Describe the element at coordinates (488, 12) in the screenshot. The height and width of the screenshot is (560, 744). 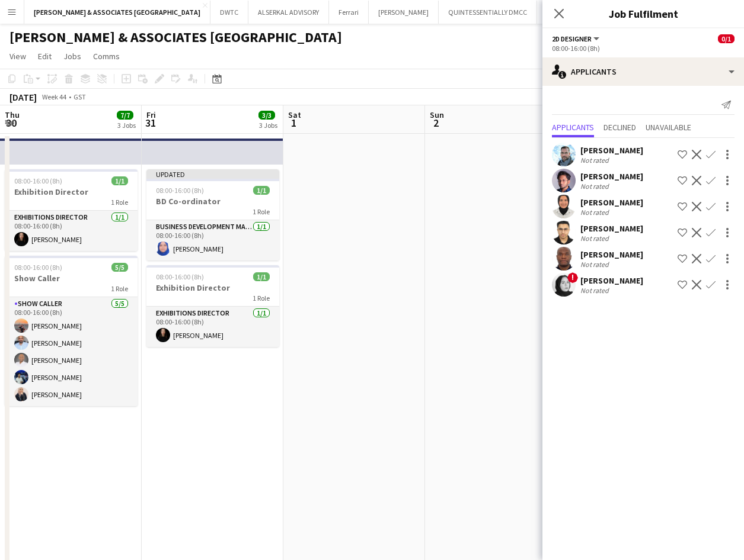
I see `button: QUINTESSENTIALLY DMCC` at that location.